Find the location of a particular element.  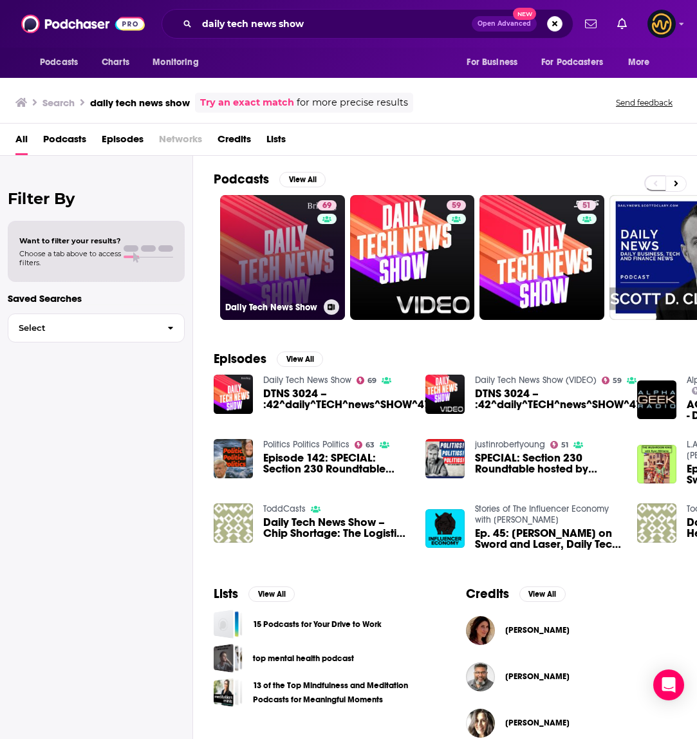

a: Stories of The Influencer Economy with Ryan Williams is located at coordinates (542, 514).